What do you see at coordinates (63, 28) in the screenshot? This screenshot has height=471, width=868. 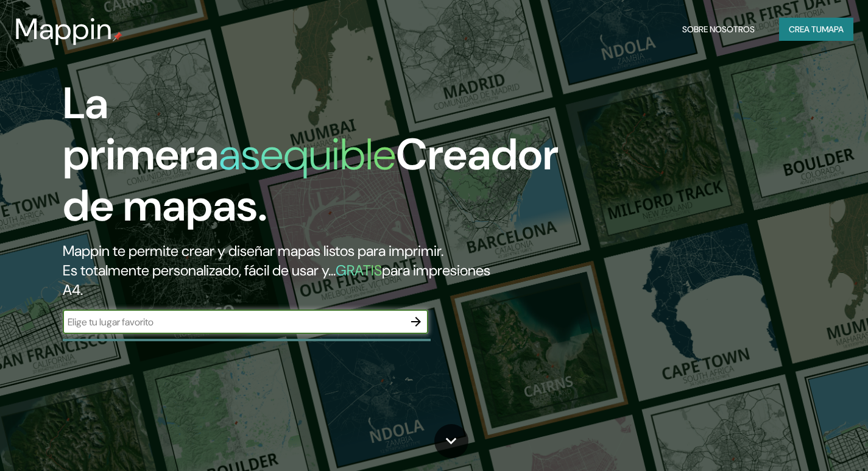 I see `font: Mappin` at bounding box center [63, 28].